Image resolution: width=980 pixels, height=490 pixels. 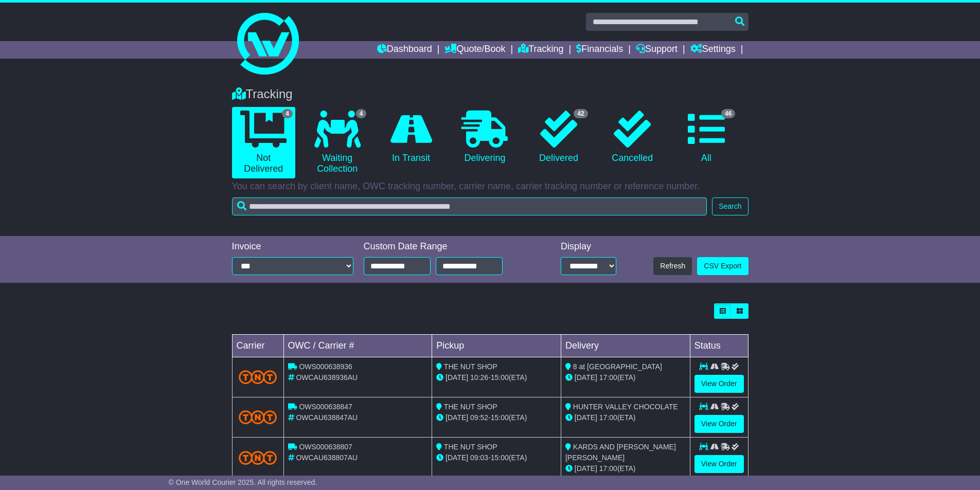 What do you see at coordinates (257, 347) in the screenshot?
I see `td: Carrier` at bounding box center [257, 347].